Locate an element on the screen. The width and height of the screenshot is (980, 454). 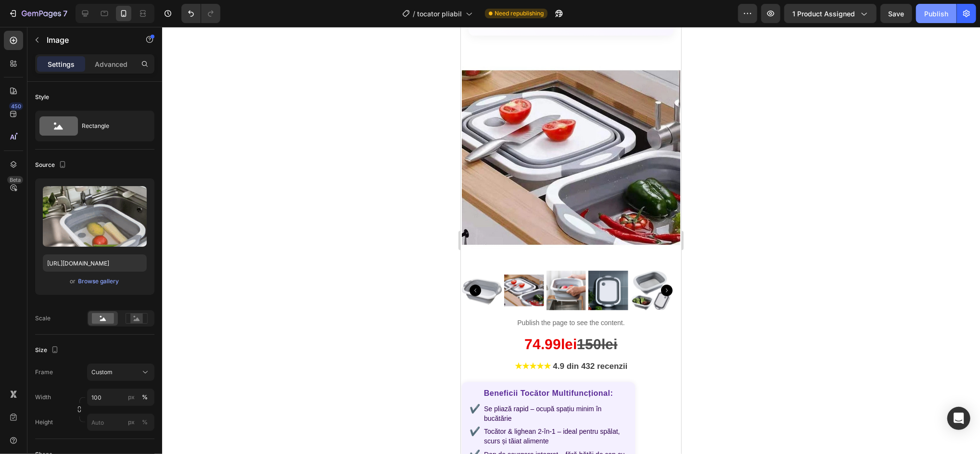
p: 7 is located at coordinates (65, 14).